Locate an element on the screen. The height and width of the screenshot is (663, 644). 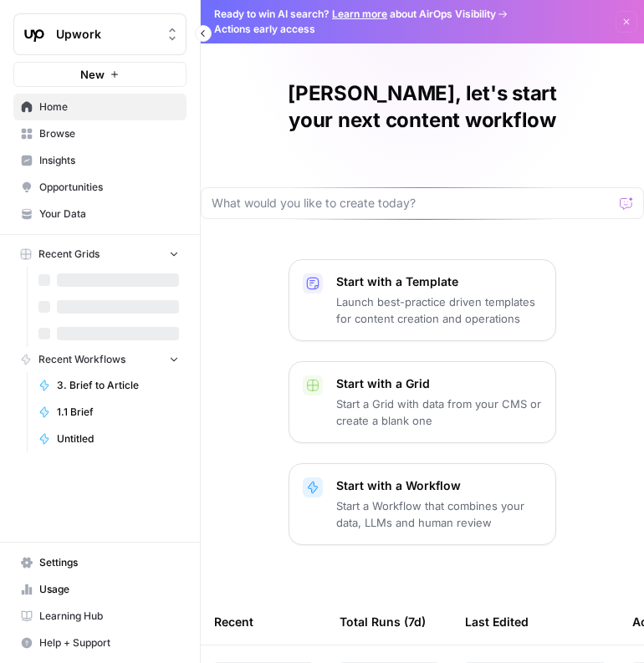
a: Settings is located at coordinates (99, 563).